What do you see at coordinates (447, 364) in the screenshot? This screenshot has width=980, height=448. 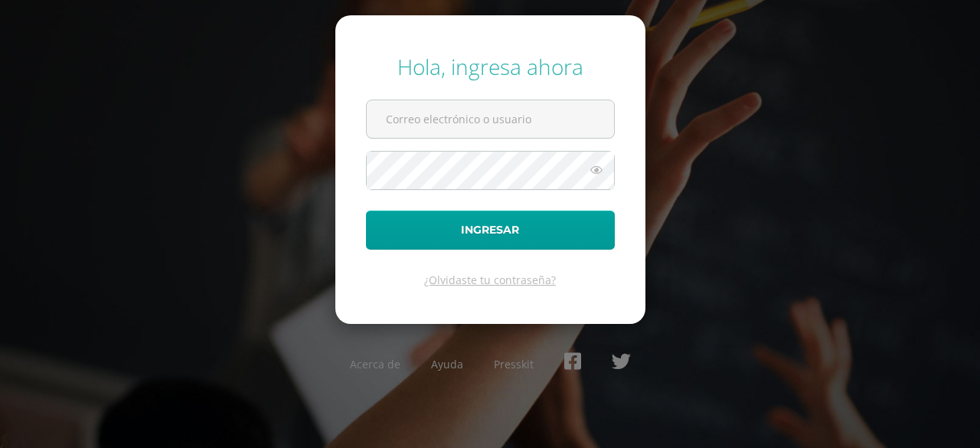 I see `a: Ayuda` at bounding box center [447, 364].